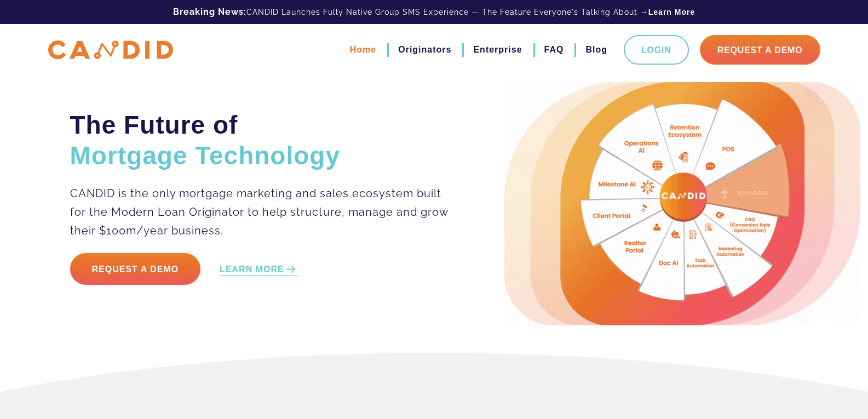  What do you see at coordinates (671, 12) in the screenshot?
I see `a: Learn More` at bounding box center [671, 12].